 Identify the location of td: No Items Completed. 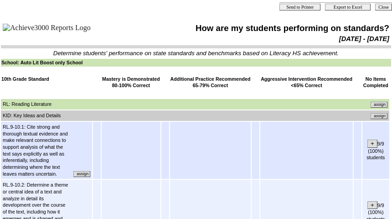
(376, 82).